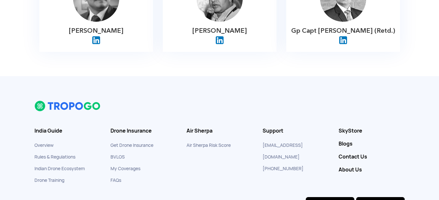 This screenshot has height=200, width=439. Describe the element at coordinates (116, 181) in the screenshot. I see `a: FAQs` at that location.